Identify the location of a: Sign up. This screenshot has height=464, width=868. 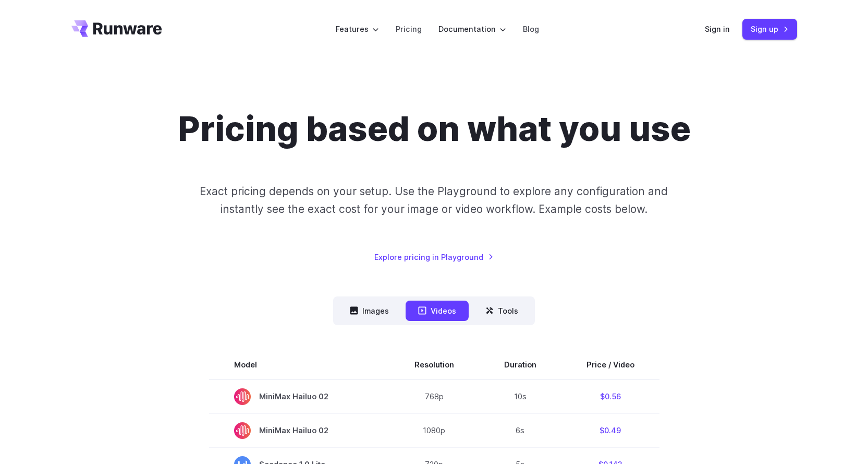
(769, 29).